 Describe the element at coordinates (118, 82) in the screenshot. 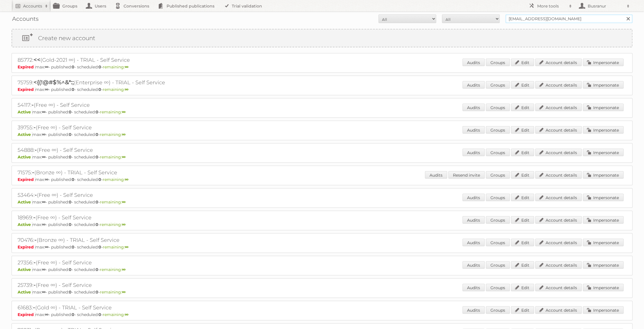

I see `h2: 75759: (Enterprise ∞) - TRIAL - Self Service` at that location.